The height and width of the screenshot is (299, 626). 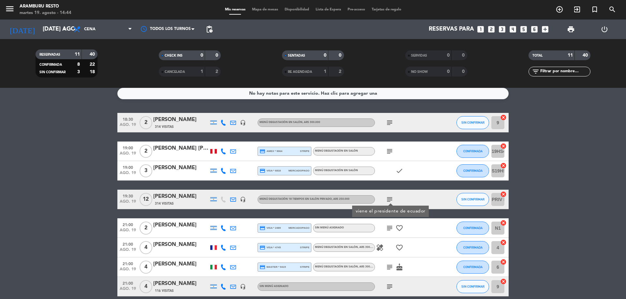 What do you see at coordinates (128, 148) in the screenshot?
I see `span: 19:00` at bounding box center [128, 148].